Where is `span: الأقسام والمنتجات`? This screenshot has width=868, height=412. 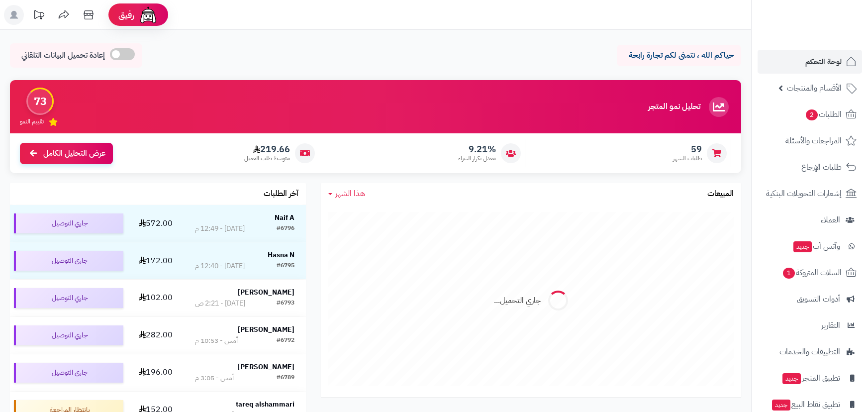 span: الأقسام والمنتجات is located at coordinates (814, 88).